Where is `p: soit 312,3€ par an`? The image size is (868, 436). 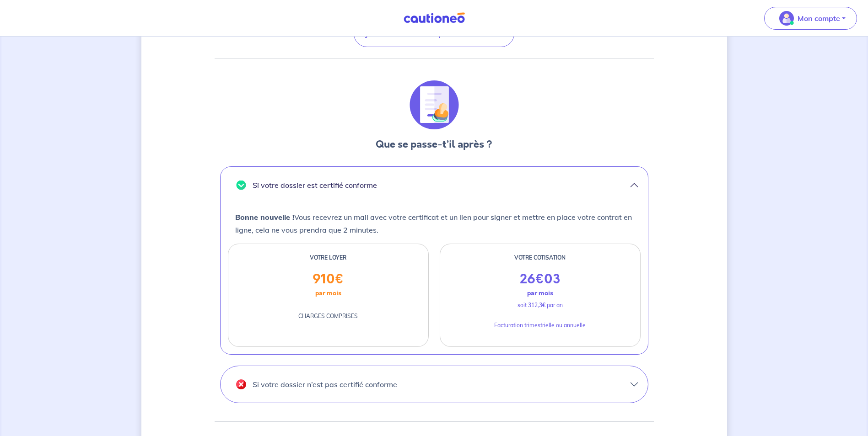 p: soit 312,3€ par an is located at coordinates (540, 305).